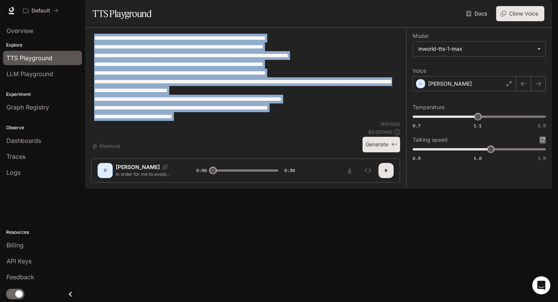  What do you see at coordinates (381, 145) in the screenshot?
I see `button: Generate⌘⏎` at bounding box center [381, 145].